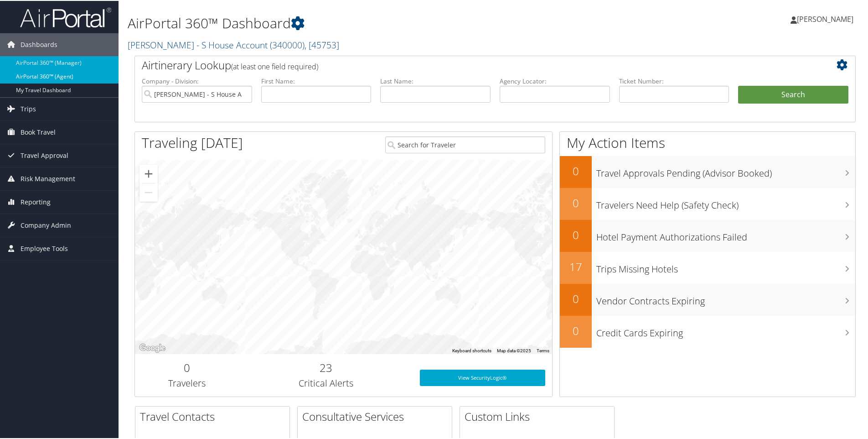  Describe the element at coordinates (708, 267) in the screenshot. I see `a: 17Trips Missing Hotels` at that location.